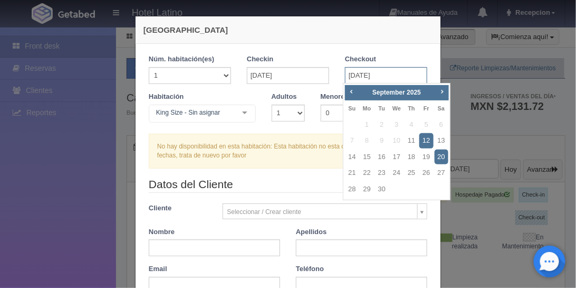 This screenshot has height=288, width=576. I want to click on span: 10, so click(397, 140).